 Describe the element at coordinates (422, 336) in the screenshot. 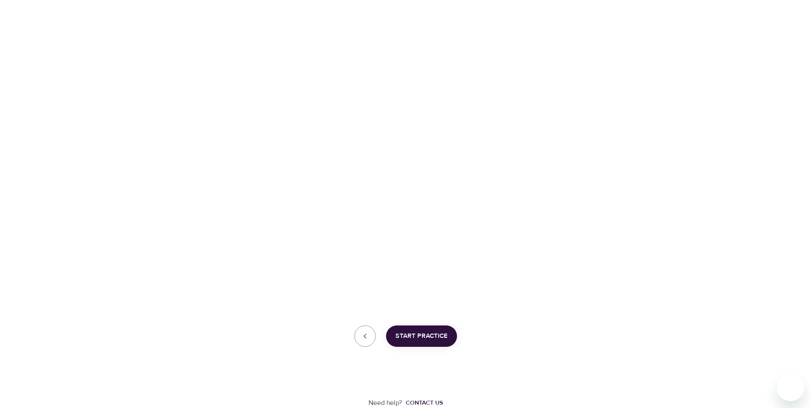

I see `button: Start Practice` at that location.